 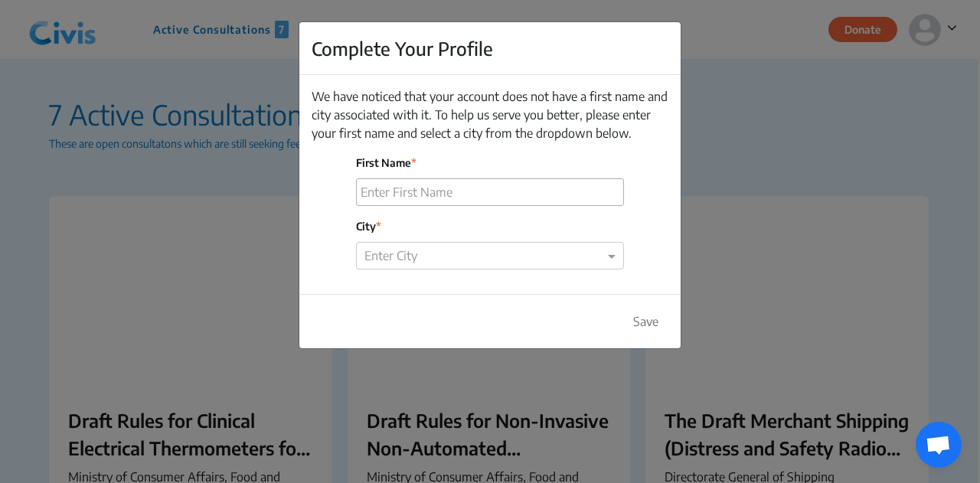 I want to click on h4: Complete Your Profile, so click(x=402, y=48).